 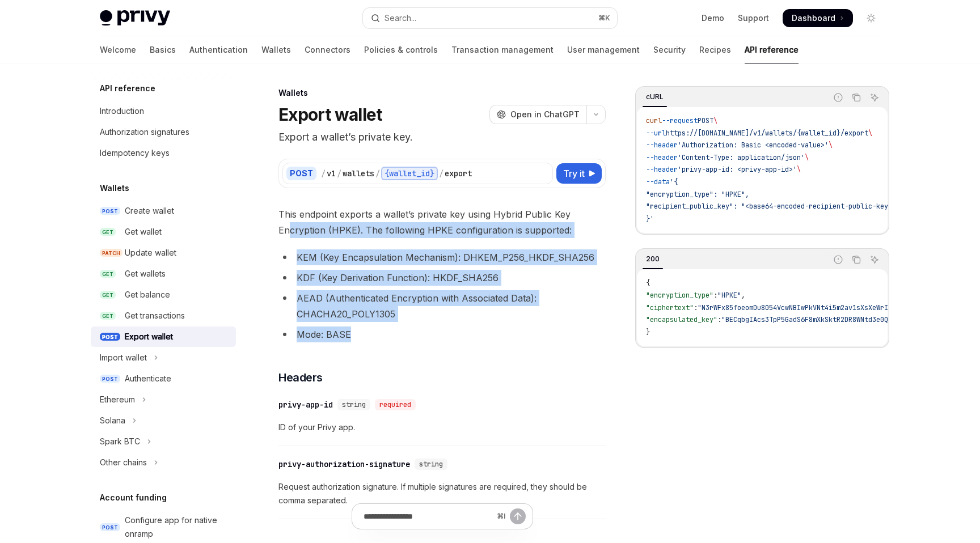 I want to click on a: Transaction management, so click(x=502, y=50).